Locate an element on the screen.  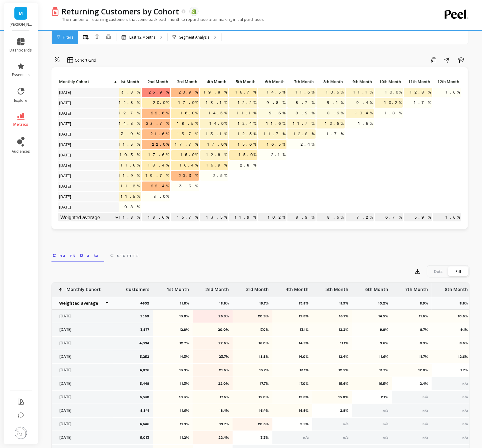
p: 12.8% is located at coordinates (173, 329).